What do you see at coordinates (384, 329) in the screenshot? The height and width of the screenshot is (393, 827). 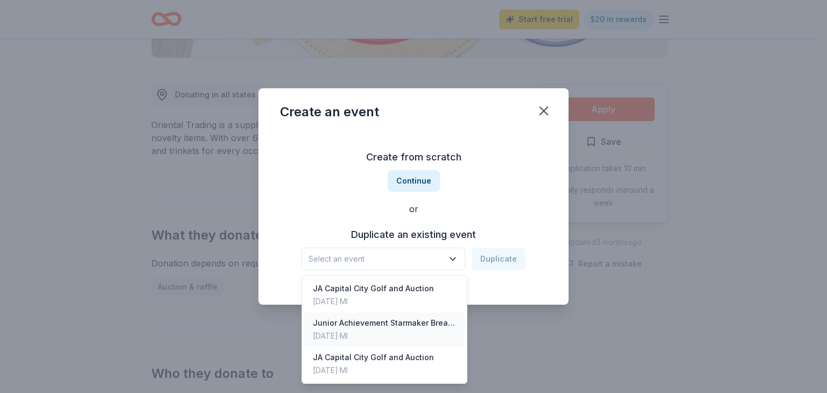 I see `div: Select an event` at bounding box center [384, 329].